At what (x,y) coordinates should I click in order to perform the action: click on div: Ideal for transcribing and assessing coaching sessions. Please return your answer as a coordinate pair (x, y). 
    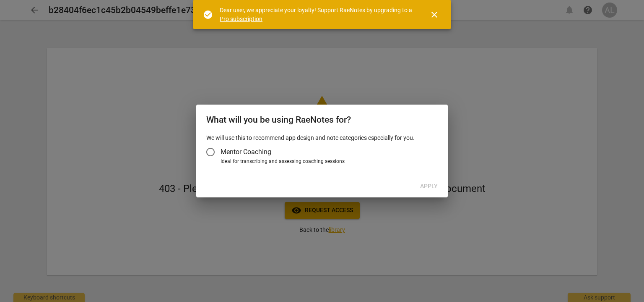
    Looking at the image, I should click on (328, 162).